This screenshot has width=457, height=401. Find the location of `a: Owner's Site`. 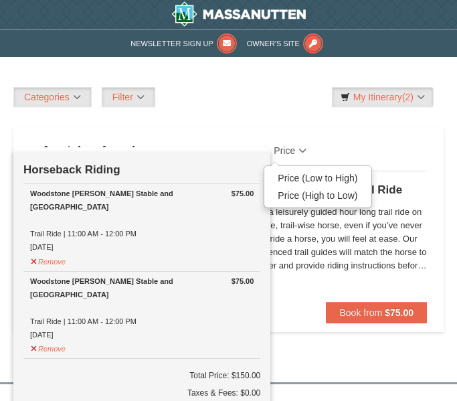

a: Owner's Site is located at coordinates (285, 44).